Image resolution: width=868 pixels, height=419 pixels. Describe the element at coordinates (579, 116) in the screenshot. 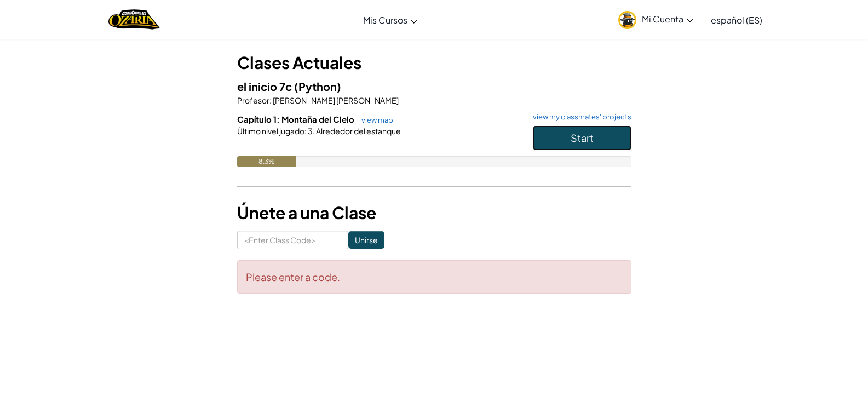

I see `a: view my classmates' projects` at that location.